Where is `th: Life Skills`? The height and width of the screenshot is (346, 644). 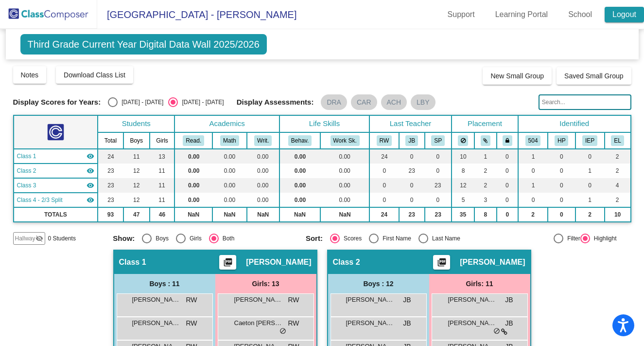
th: Life Skills is located at coordinates (324, 124).